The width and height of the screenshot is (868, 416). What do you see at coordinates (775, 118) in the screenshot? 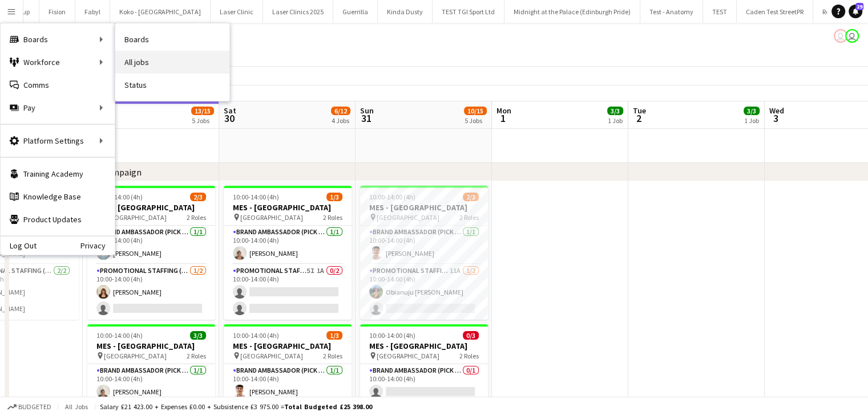
I see `span: 3` at bounding box center [775, 118].